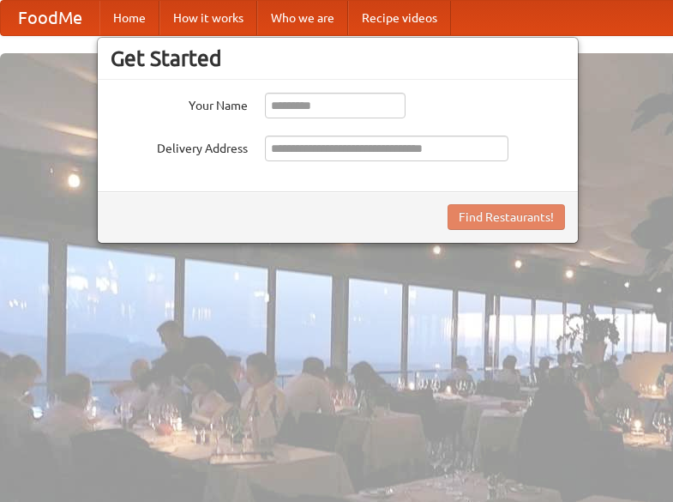  What do you see at coordinates (208, 18) in the screenshot?
I see `a: How it works` at bounding box center [208, 18].